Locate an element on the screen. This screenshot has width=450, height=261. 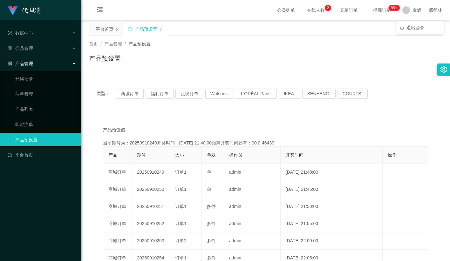
td: 20250910253 is located at coordinates (151, 241).